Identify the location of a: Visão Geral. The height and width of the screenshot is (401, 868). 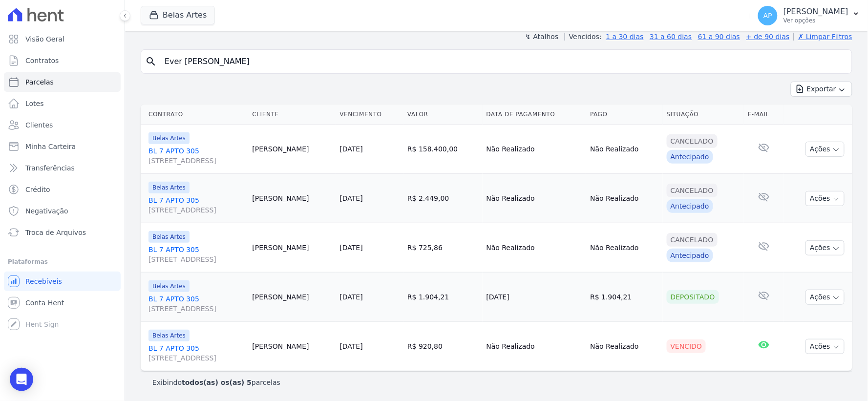
(62, 39).